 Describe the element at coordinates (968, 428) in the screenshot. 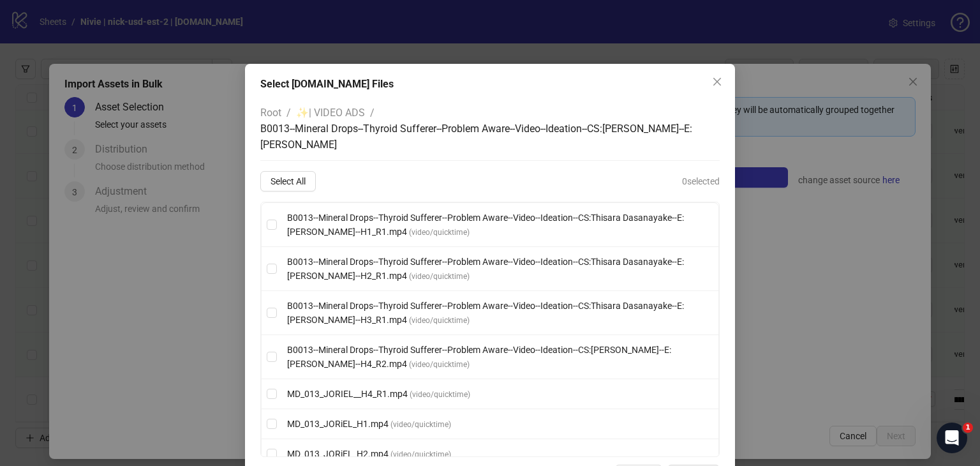

I see `span: 1` at that location.